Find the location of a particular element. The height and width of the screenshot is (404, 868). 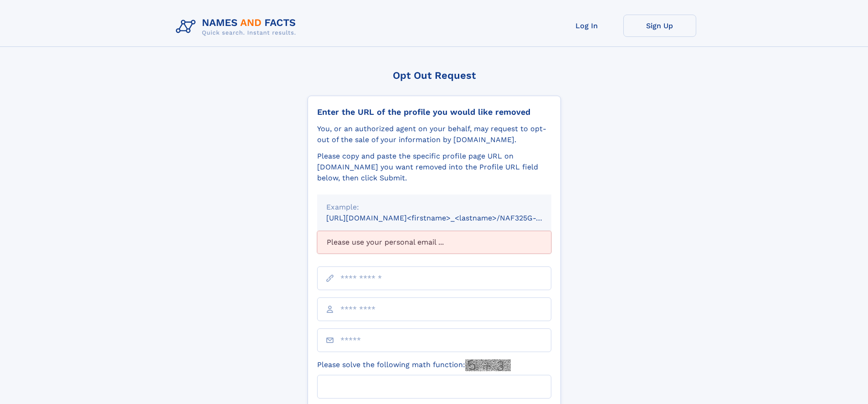

div: Enter the URL of the profile you would like removed is located at coordinates (434, 112).